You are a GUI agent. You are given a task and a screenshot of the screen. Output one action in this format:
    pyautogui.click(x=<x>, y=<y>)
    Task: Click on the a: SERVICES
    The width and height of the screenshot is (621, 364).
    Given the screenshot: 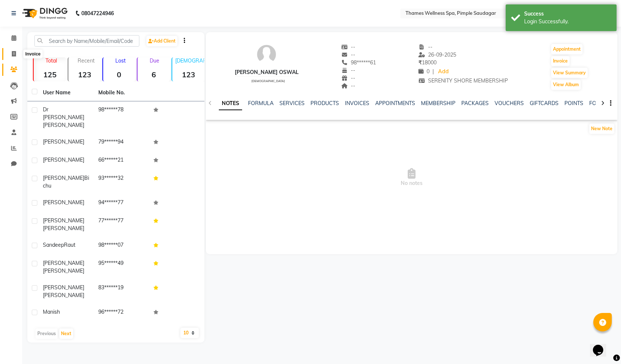 What is the action you would take?
    pyautogui.click(x=292, y=103)
    